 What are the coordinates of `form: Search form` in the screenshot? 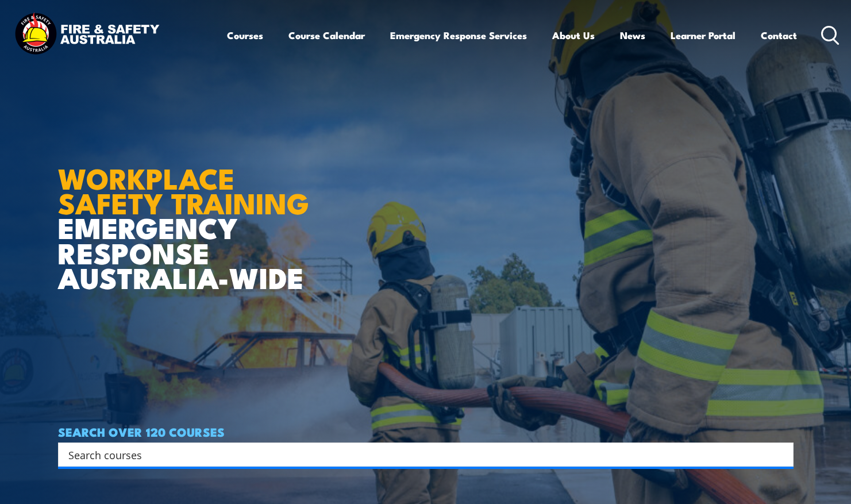 It's located at (421, 454).